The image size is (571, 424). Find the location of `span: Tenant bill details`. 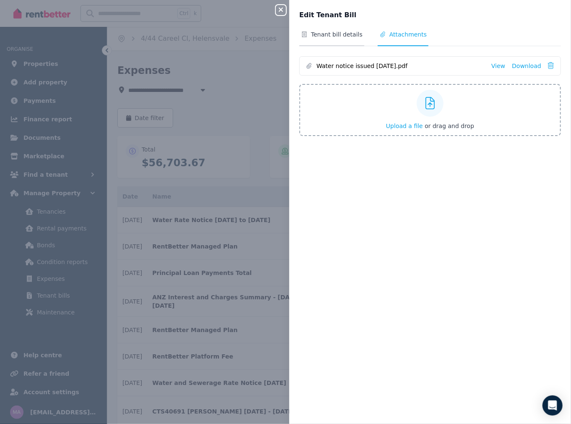

span: Tenant bill details is located at coordinates (337, 34).